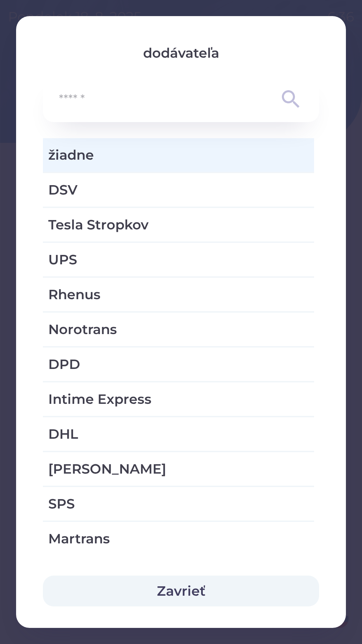 The image size is (362, 644). What do you see at coordinates (179, 154) in the screenshot?
I see `span: žiadne` at bounding box center [179, 154].